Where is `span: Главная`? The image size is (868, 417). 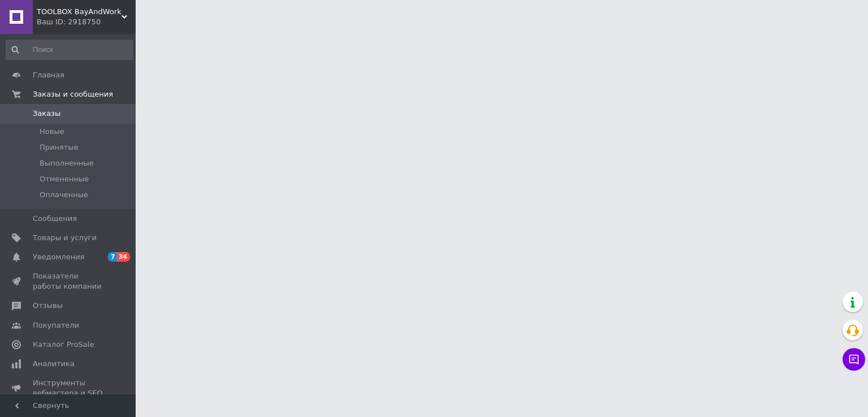 span: Главная is located at coordinates (48, 75).